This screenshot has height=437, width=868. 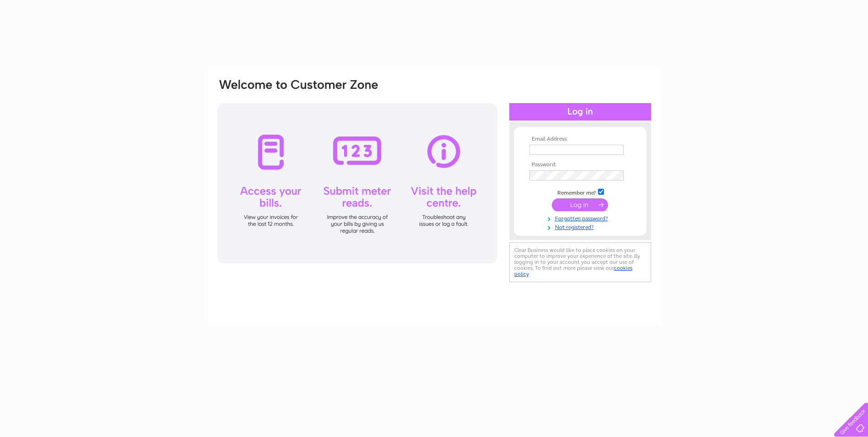 What do you see at coordinates (580, 205) in the screenshot?
I see `input: Submit` at bounding box center [580, 205].